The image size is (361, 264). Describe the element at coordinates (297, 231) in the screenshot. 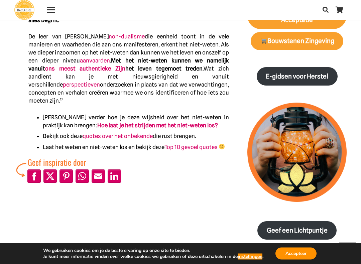

I see `a: Geef een Lichtpuntje` at that location.